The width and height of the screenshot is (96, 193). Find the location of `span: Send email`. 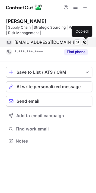

span: Send email is located at coordinates (28, 101).